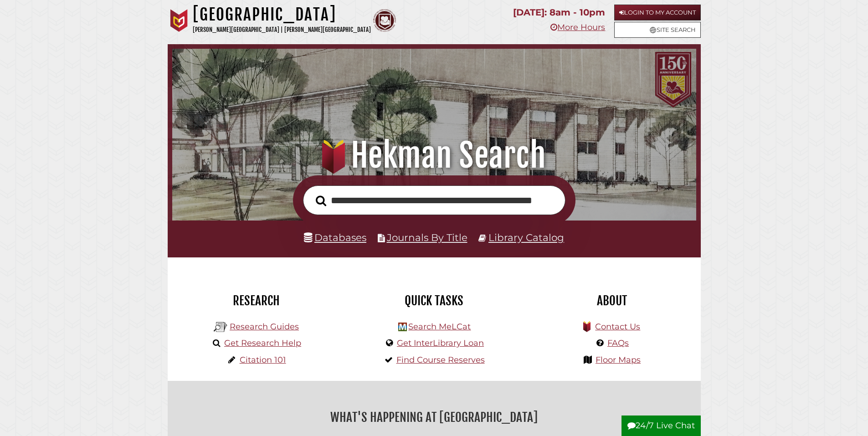 The height and width of the screenshot is (436, 868). I want to click on h2: Quick Tasks, so click(434, 301).